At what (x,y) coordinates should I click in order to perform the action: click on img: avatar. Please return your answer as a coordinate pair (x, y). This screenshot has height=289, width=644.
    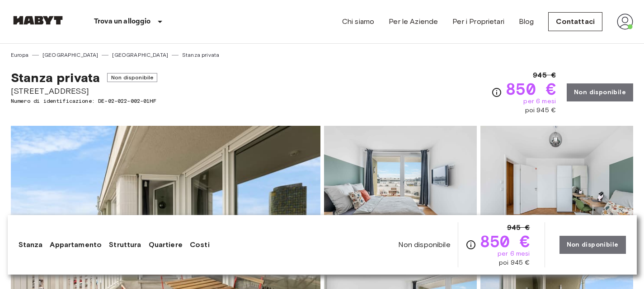
    Looking at the image, I should click on (625, 22).